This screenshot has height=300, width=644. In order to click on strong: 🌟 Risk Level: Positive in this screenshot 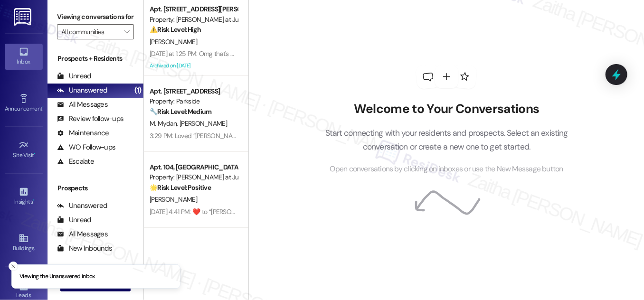, I will do `click(180, 188)`.